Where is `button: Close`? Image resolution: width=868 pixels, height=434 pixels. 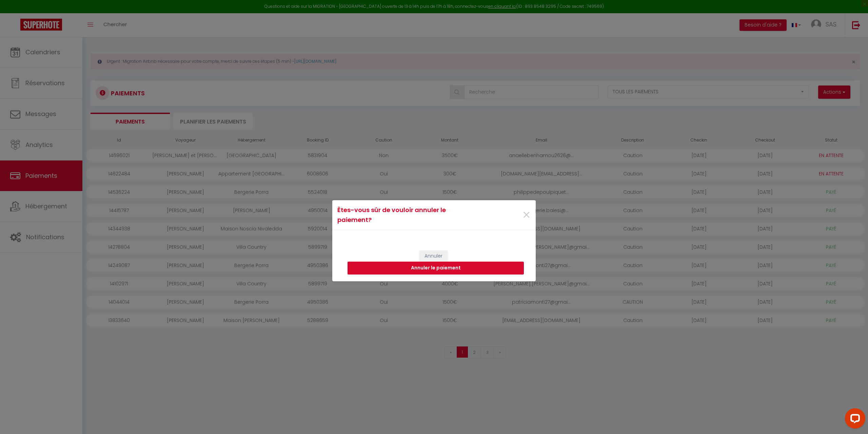 button: Close is located at coordinates (527, 215).